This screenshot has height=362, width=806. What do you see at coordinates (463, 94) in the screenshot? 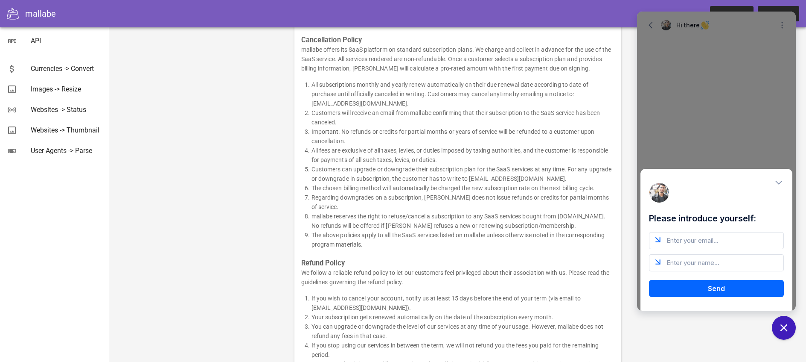
I see `li: All subscriptions monthly and yearly renew automatically on their due renewal date according to d...` at bounding box center [463, 94].